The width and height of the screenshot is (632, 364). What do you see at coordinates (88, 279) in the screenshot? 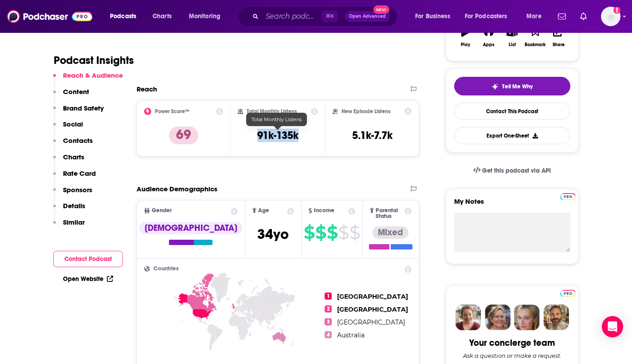
I see `a: Open Website` at bounding box center [88, 279].